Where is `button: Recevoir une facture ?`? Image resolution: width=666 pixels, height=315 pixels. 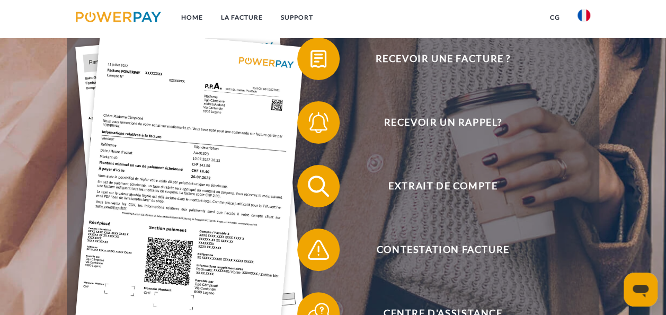 button: Recevoir une facture ? is located at coordinates (435, 59).